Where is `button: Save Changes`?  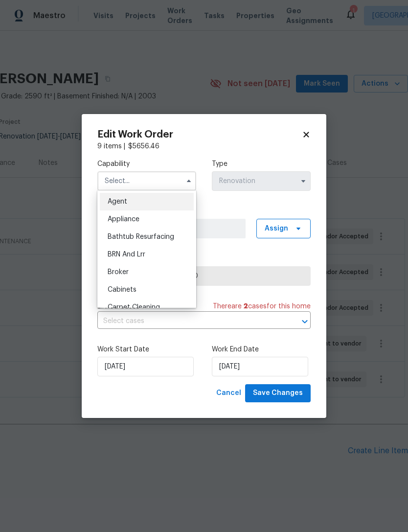 button: Save Changes is located at coordinates (278, 393).